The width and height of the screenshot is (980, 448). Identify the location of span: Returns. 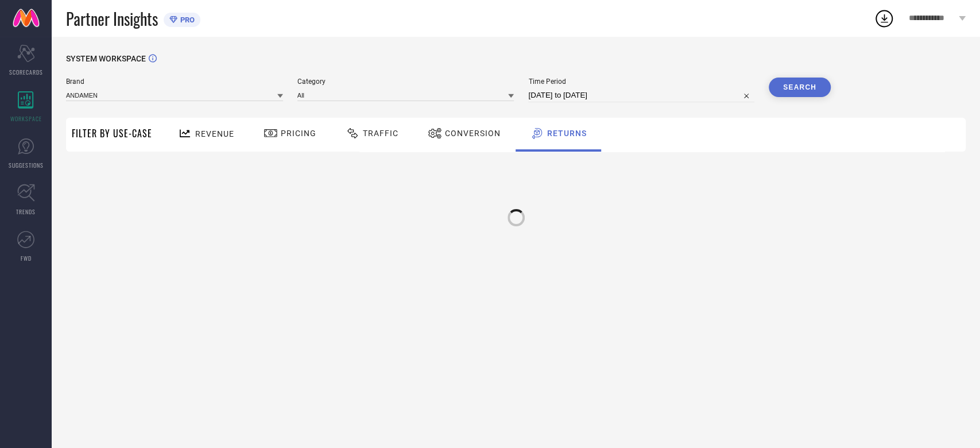
(567, 133).